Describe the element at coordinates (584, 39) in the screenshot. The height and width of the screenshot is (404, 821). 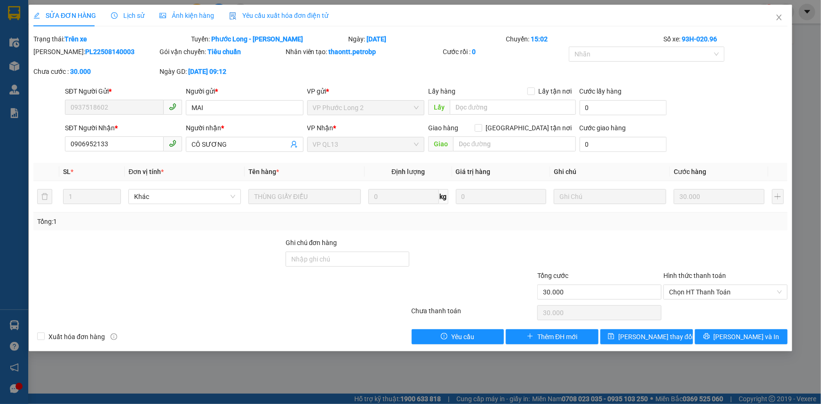
I see `div: Chuyến:` at that location.